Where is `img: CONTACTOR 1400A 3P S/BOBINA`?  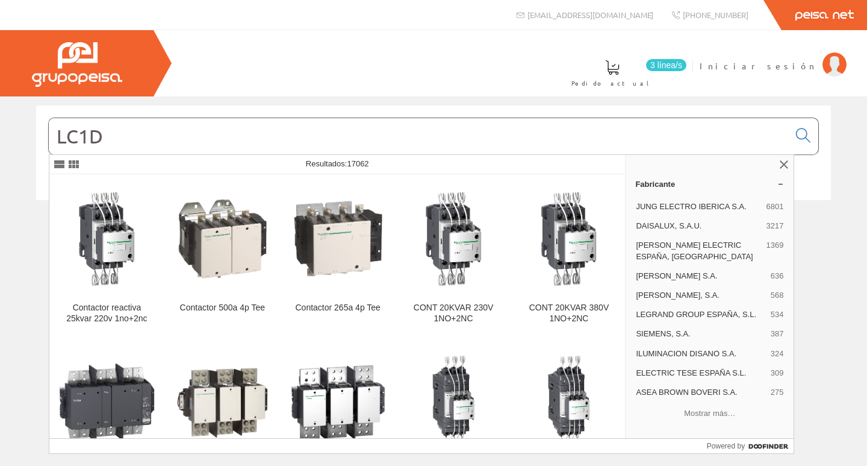 img: CONTACTOR 1400A 3P S/BOBINA is located at coordinates (222, 402).